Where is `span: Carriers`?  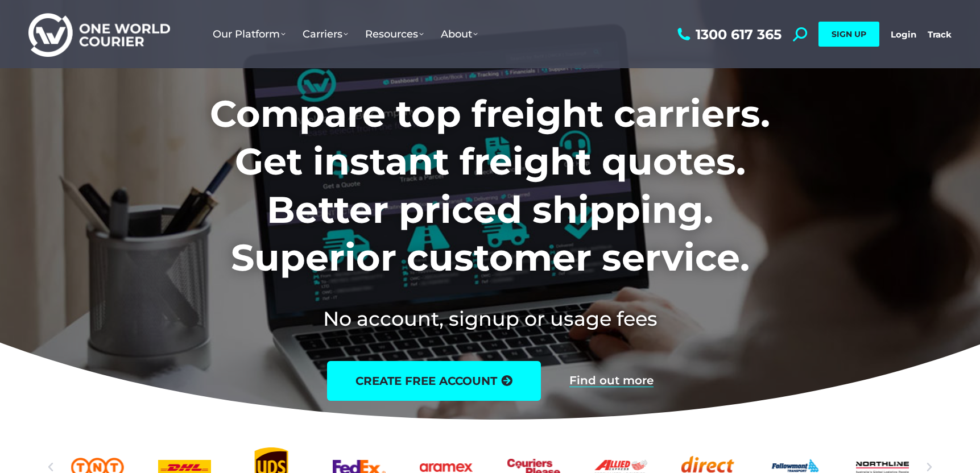 span: Carriers is located at coordinates (326, 34).